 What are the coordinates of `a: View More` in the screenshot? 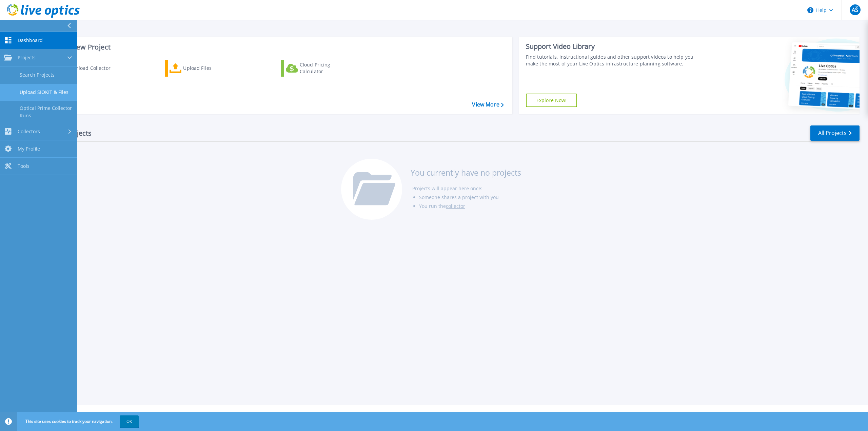 It's located at (488, 104).